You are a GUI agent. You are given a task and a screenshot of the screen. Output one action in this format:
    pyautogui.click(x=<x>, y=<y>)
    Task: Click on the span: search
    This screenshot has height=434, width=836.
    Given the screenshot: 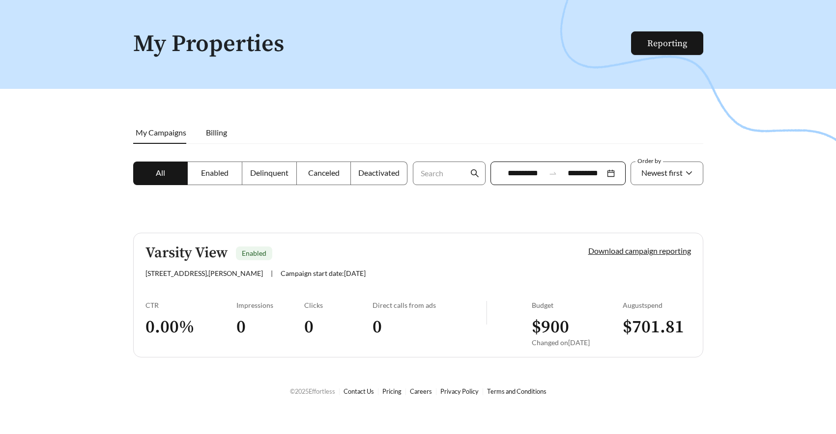 What is the action you would take?
    pyautogui.click(x=475, y=173)
    